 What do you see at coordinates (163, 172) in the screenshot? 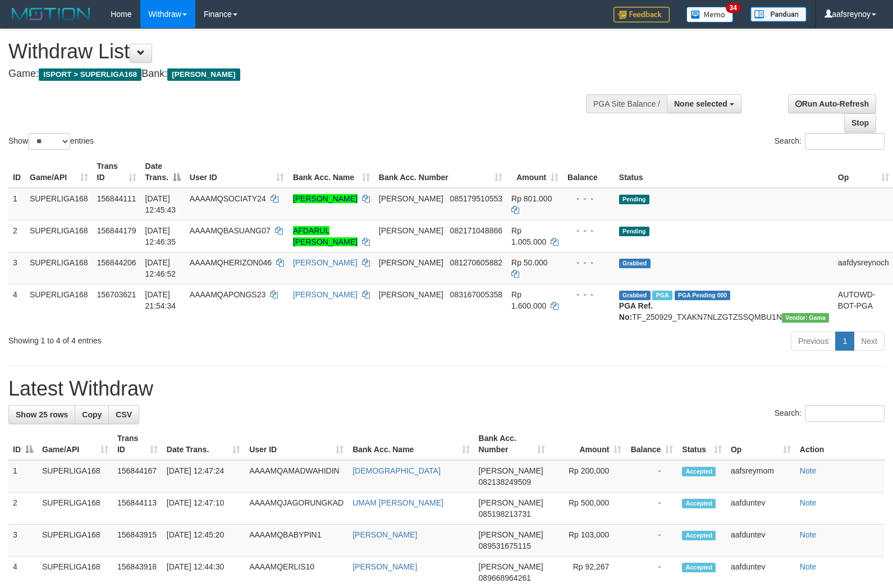
I see `th: Date Trans.: activate to sort column descending` at bounding box center [163, 172].